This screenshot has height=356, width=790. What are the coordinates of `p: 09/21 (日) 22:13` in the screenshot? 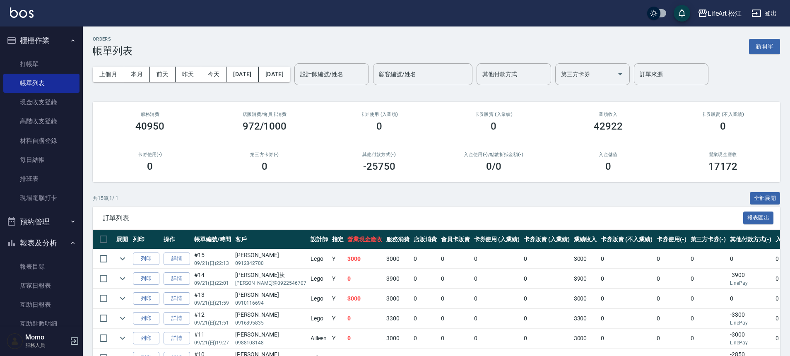 It's located at (212, 263).